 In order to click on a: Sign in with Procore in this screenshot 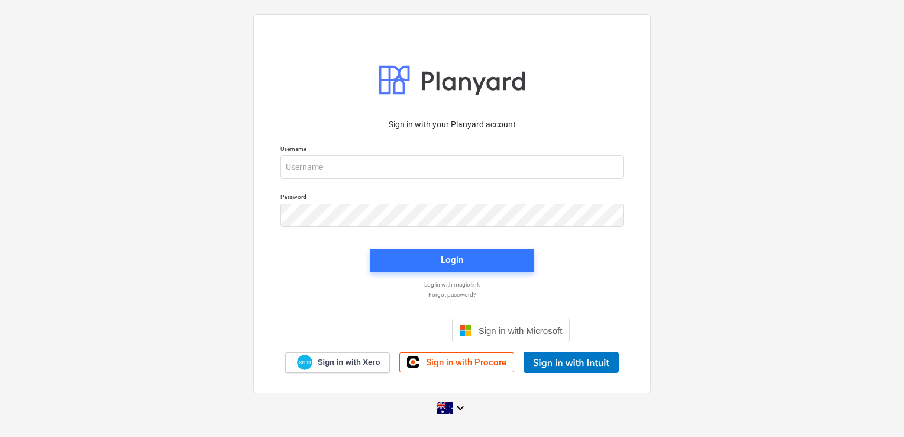, I will do `click(457, 362)`.